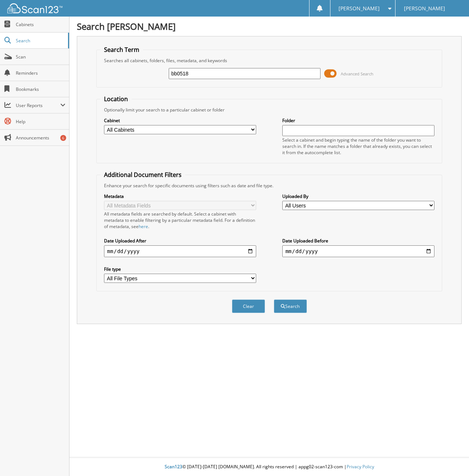 This screenshot has height=476, width=469. Describe the element at coordinates (358, 251) in the screenshot. I see `input: end` at that location.